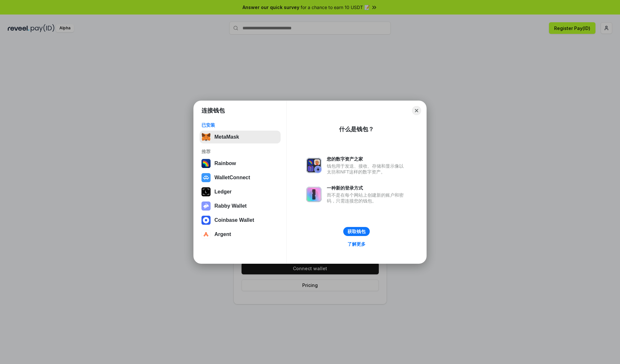 This screenshot has height=364, width=620. What do you see at coordinates (232, 178) in the screenshot?
I see `div: WalletConnect` at bounding box center [232, 178].